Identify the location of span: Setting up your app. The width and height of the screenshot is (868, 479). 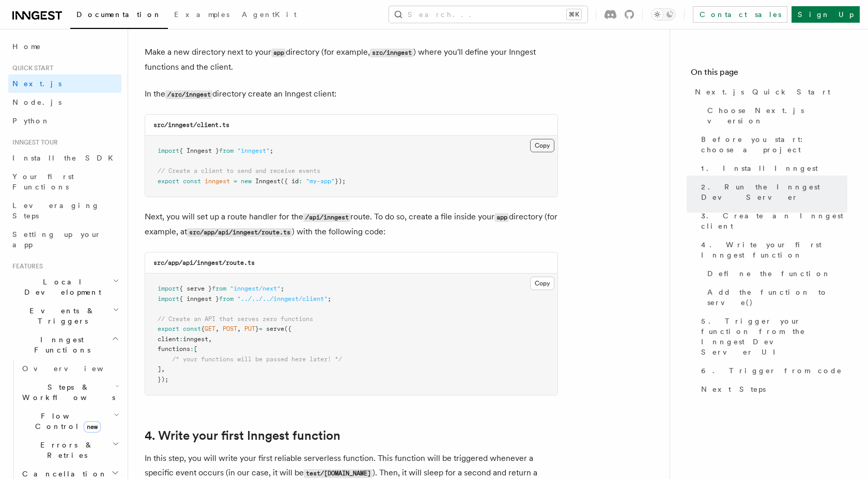
(57, 240).